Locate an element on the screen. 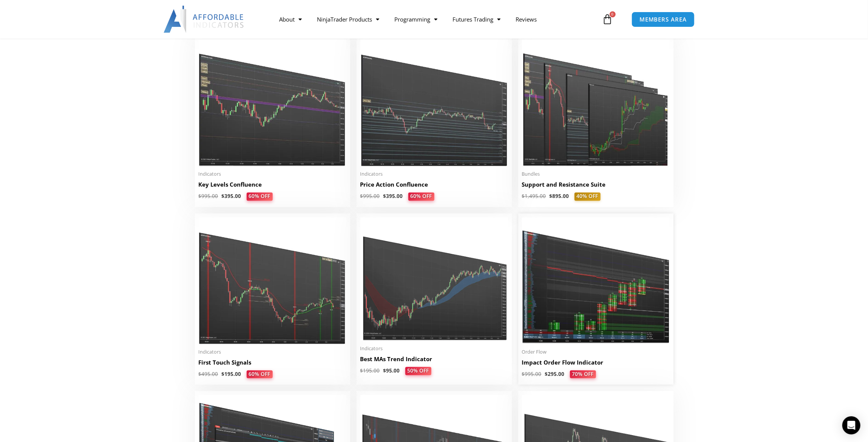 The image size is (868, 442). bdi: 895.00 is located at coordinates (559, 196).